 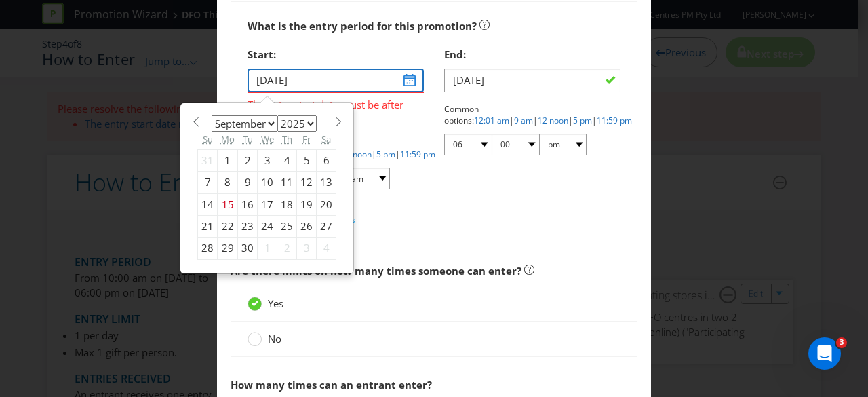 What do you see at coordinates (228, 183) in the screenshot?
I see `div: 8` at bounding box center [228, 183].